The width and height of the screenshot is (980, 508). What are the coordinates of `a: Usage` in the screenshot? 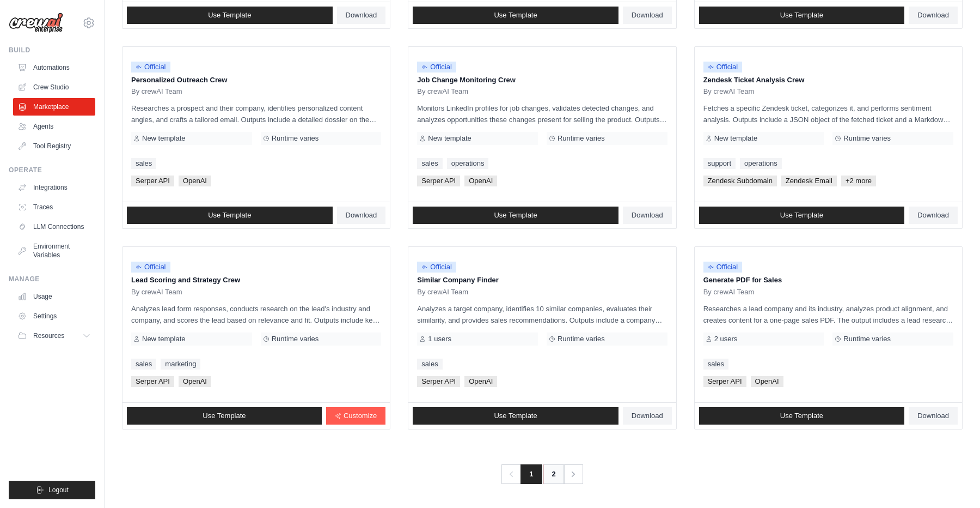 It's located at (54, 296).